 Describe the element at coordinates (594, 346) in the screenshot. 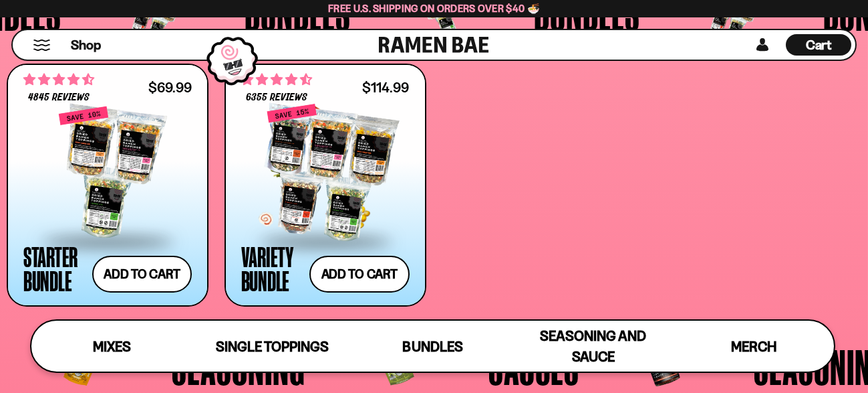

I see `a: Seasoning and Sauce` at that location.